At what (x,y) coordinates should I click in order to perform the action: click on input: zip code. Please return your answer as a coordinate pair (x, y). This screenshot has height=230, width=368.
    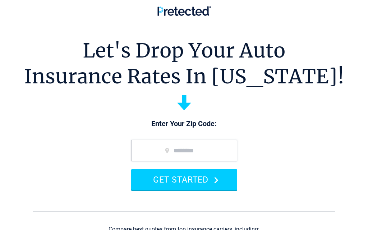
    Looking at the image, I should click on (184, 151).